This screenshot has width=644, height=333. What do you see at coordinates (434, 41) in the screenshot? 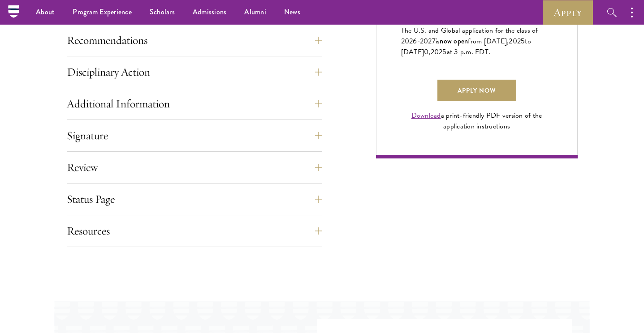
I see `span: 7` at bounding box center [434, 41].